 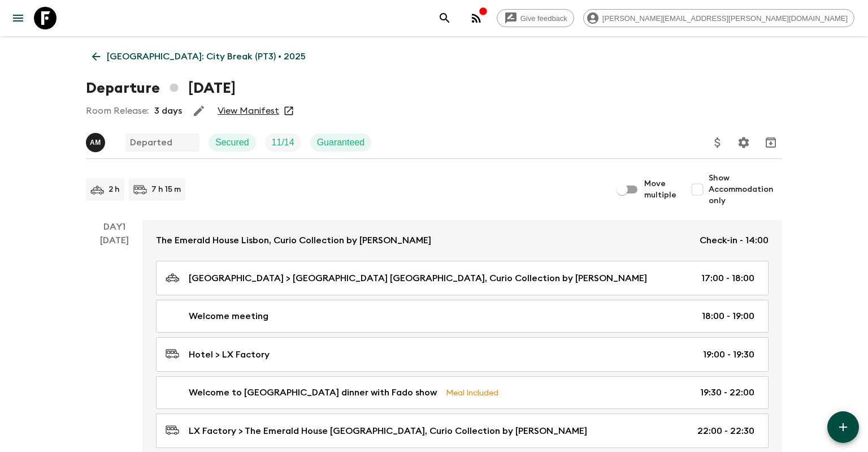 I want to click on p: 18:00 - 19:00, so click(x=728, y=316).